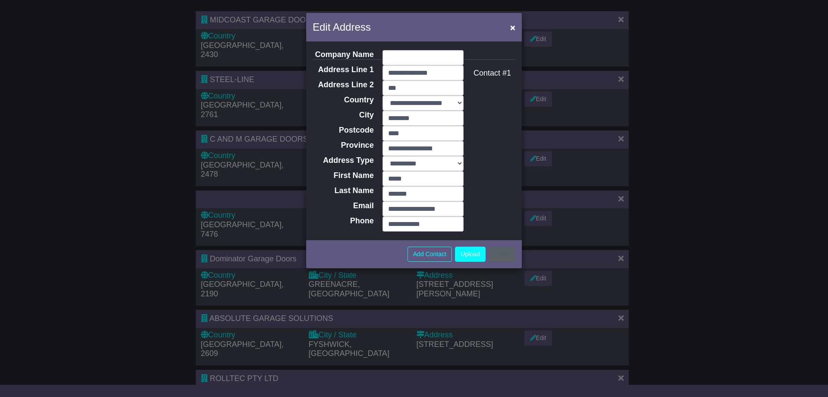  I want to click on button: Upload, so click(470, 254).